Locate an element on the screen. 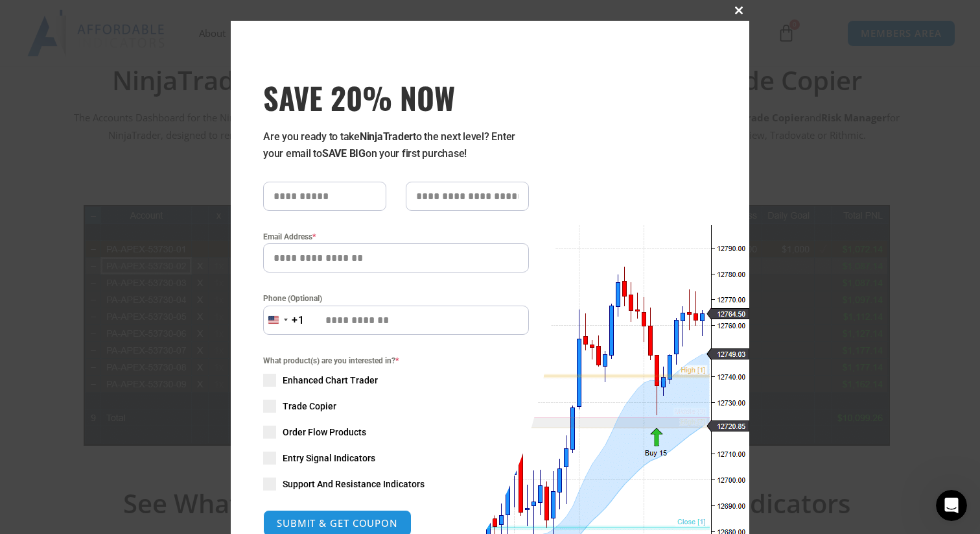  span: Trade Copier is located at coordinates (309, 406).